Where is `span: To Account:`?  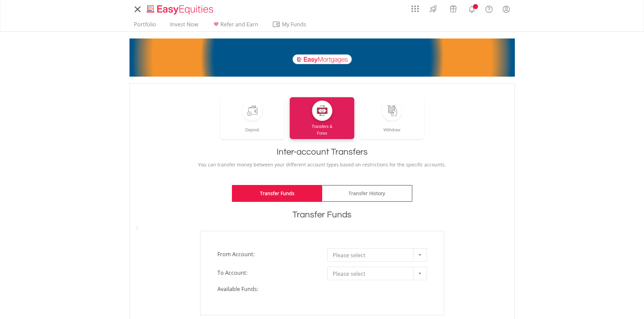
span: To Account: is located at coordinates (267, 273).